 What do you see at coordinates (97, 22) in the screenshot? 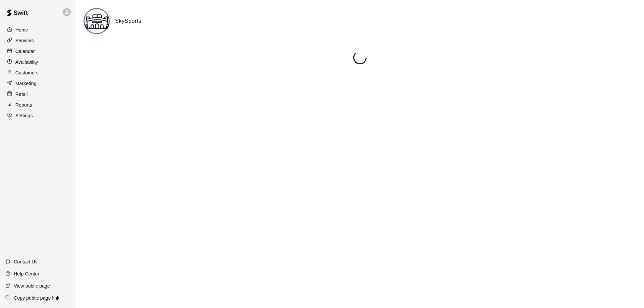
I see `img: SkySports logo` at bounding box center [97, 22].